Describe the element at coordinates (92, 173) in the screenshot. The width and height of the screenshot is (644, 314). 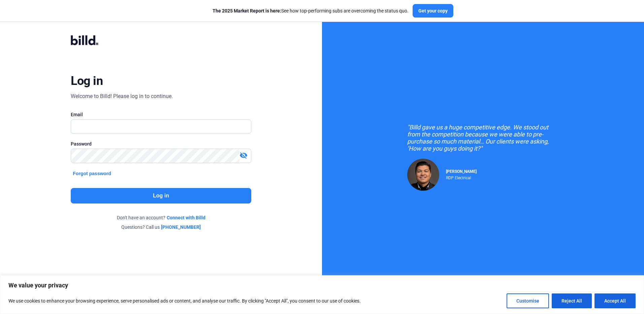
I see `button: Forgot password` at that location.